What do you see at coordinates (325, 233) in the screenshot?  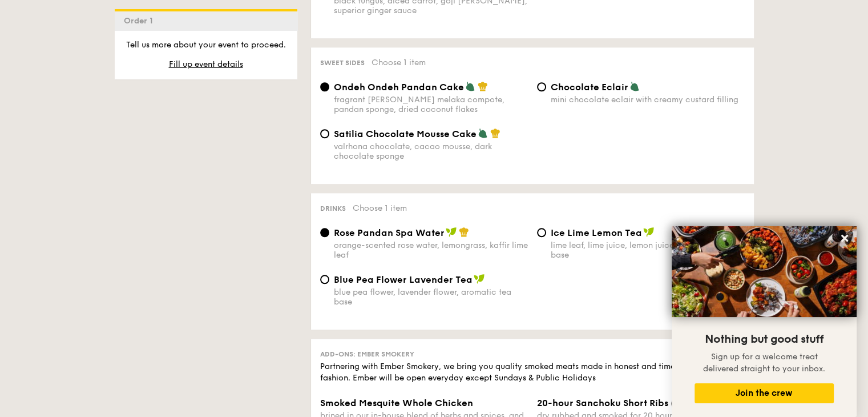 I see `input: Rose Pandan Spa Waterorange-scented rose water, lemongrass, kaffir lime leaf` at bounding box center [325, 233].